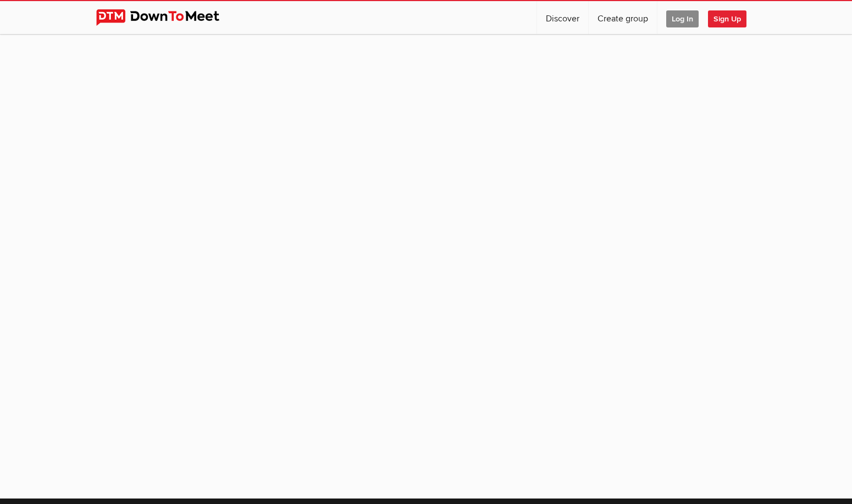 This screenshot has height=504, width=852. I want to click on a: Create group, so click(622, 18).